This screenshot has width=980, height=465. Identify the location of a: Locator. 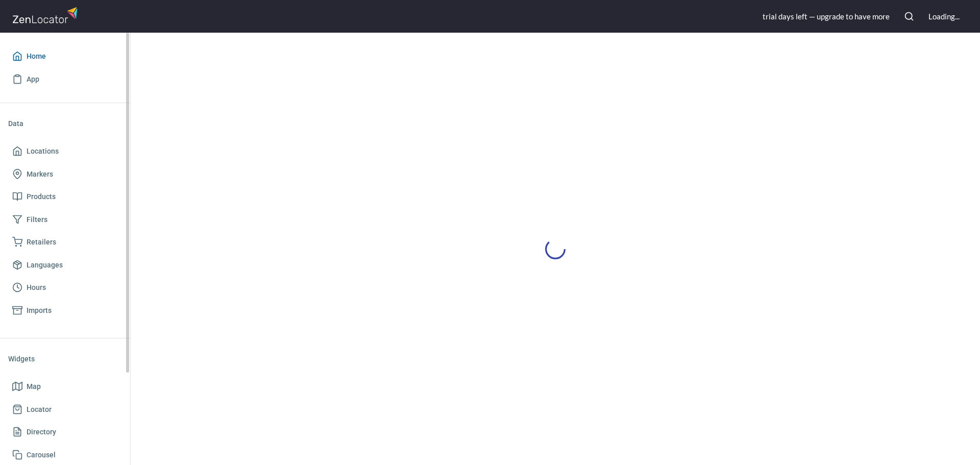
(65, 410).